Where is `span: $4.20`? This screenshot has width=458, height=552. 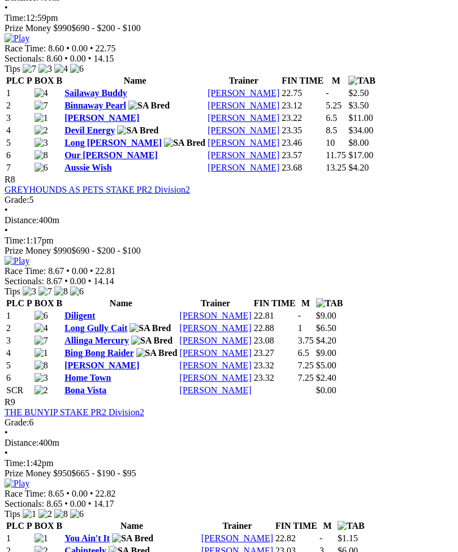
span: $4.20 is located at coordinates (326, 340).